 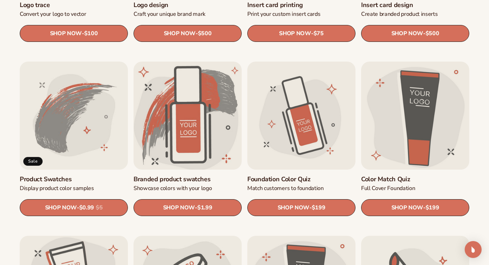 I want to click on a: Insert card design, so click(x=415, y=5).